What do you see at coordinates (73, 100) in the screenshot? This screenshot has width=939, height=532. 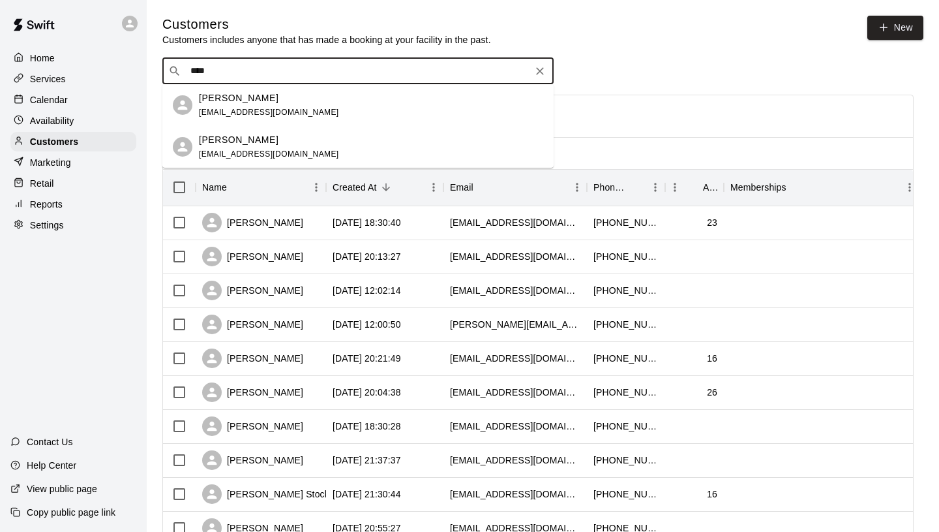 I see `div: Calendar` at bounding box center [73, 100].